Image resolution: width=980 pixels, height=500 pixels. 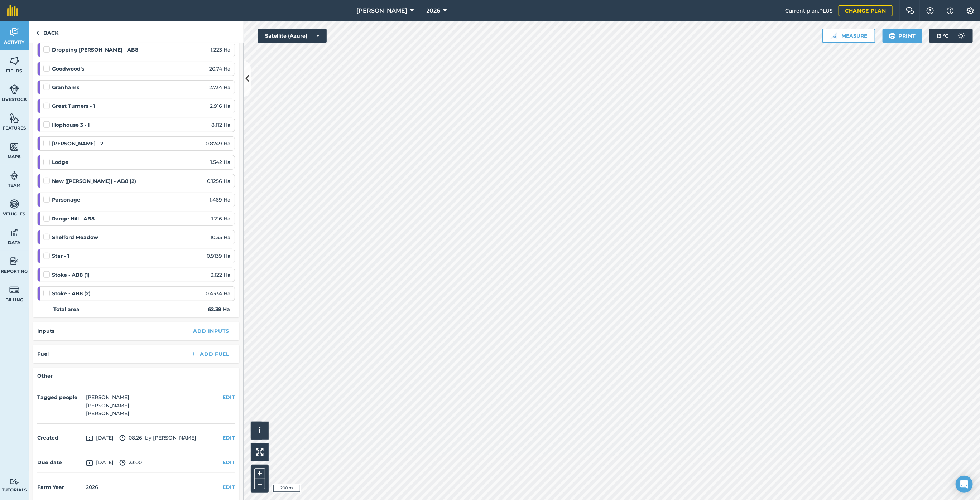 What do you see at coordinates (73, 106) in the screenshot?
I see `strong: Great Turners - 1` at bounding box center [73, 106].